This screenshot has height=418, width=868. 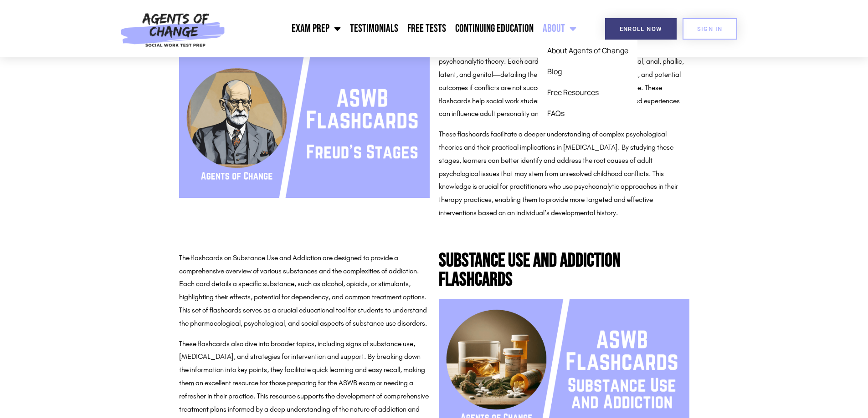 I want to click on a: Enroll Now, so click(x=640, y=29).